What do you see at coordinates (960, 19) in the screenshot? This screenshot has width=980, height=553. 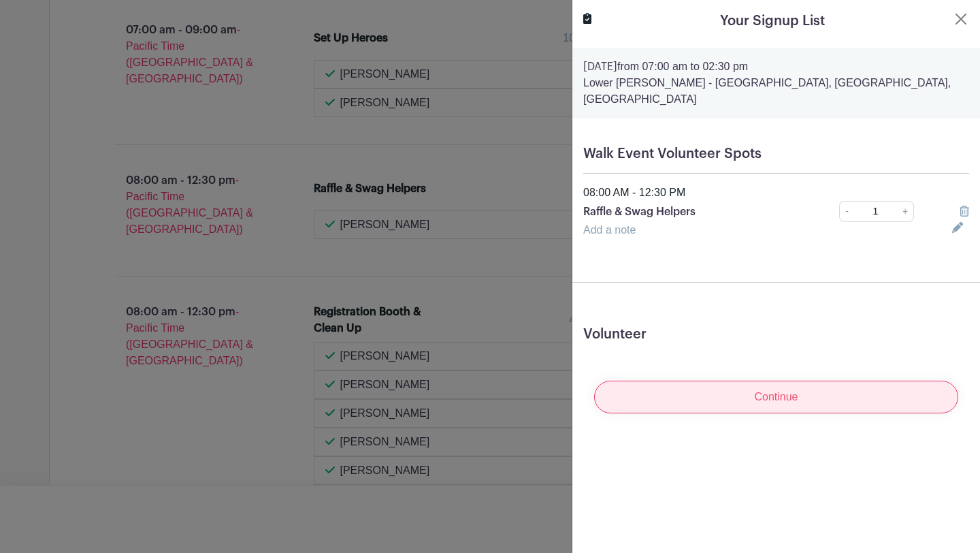 I see `button: Close` at bounding box center [960, 19].